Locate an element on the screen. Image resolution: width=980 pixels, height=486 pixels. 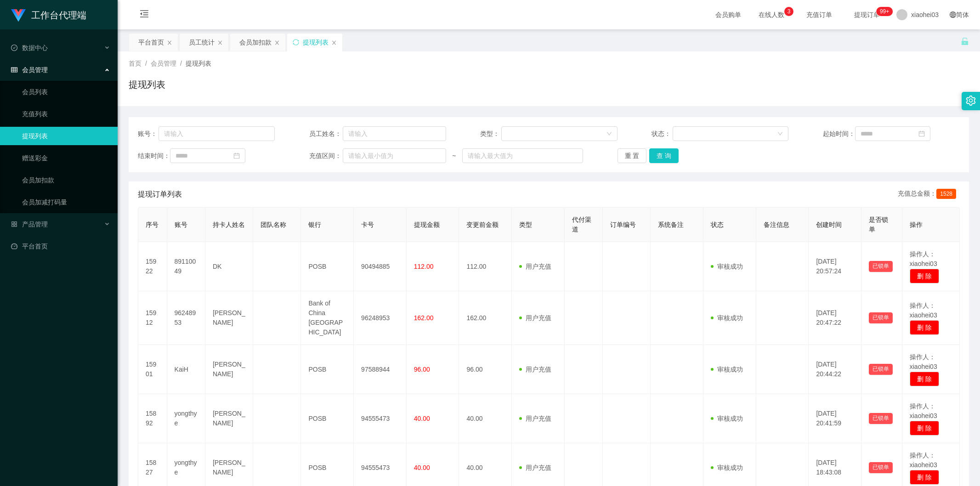
i: 图标: sync is located at coordinates (296, 42).